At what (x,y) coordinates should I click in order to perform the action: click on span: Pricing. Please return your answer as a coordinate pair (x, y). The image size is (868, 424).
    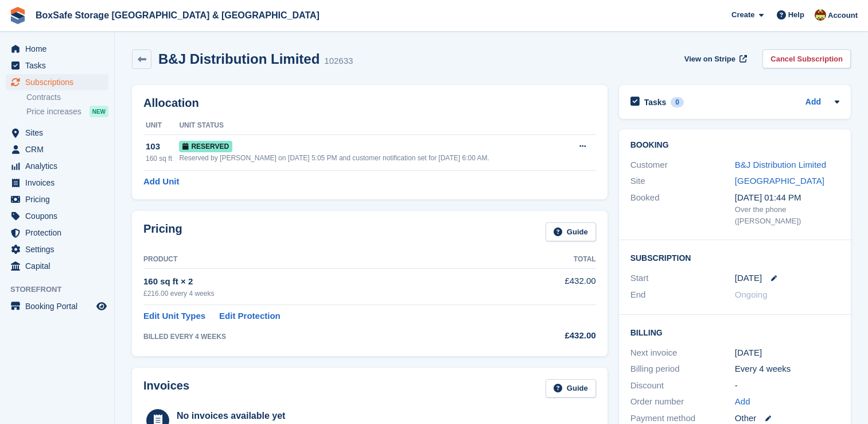
    Looking at the image, I should click on (59, 199).